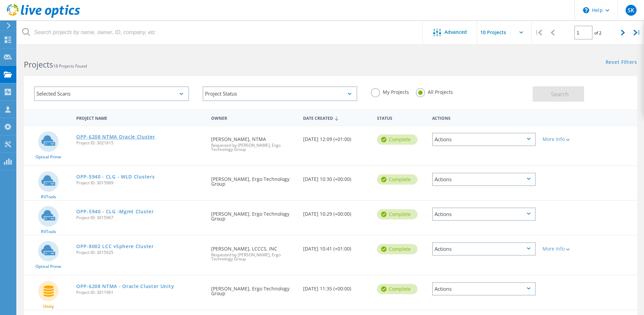  I want to click on span: Search, so click(560, 94).